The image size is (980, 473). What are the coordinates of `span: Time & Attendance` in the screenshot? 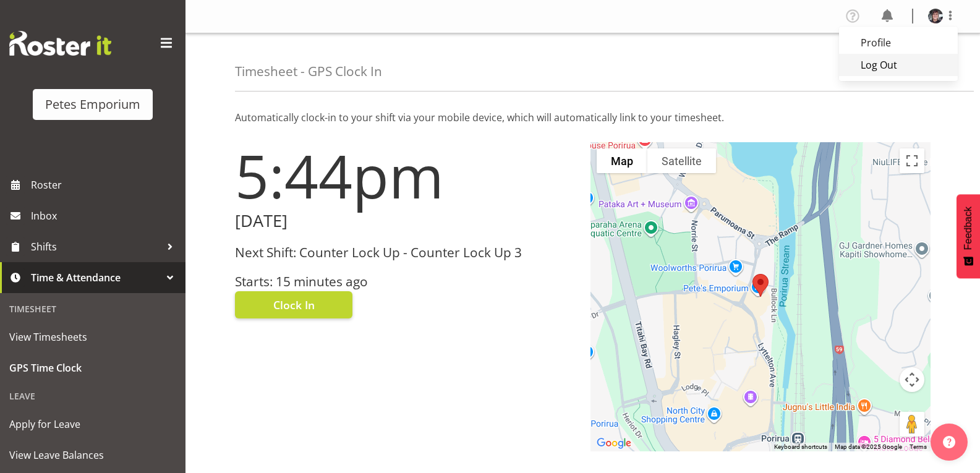 It's located at (96, 278).